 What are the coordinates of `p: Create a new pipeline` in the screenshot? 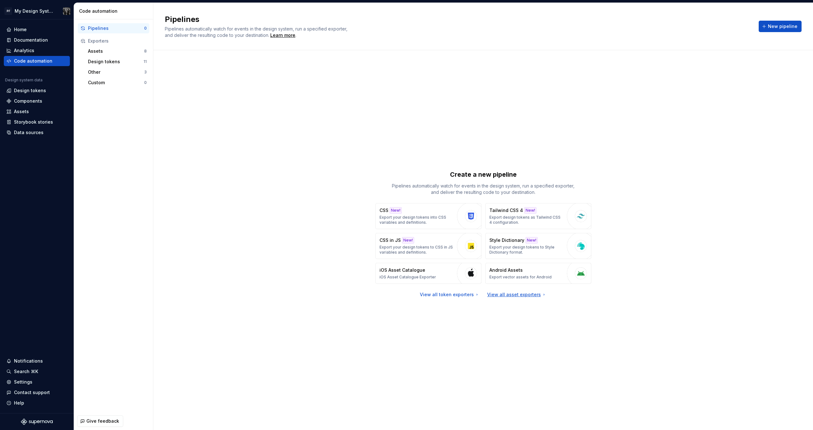 It's located at (484, 174).